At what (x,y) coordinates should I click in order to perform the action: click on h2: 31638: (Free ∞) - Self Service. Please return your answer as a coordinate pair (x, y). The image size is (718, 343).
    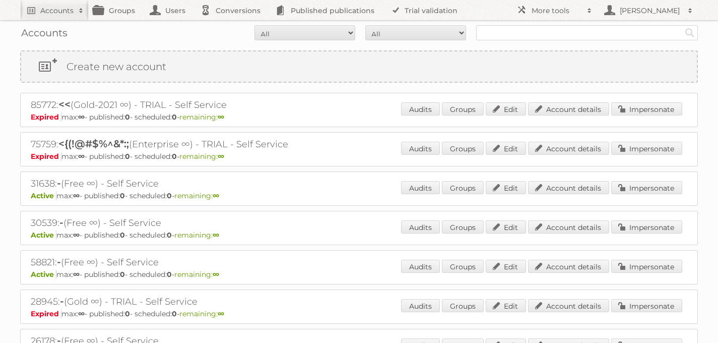
    Looking at the image, I should click on (207, 183).